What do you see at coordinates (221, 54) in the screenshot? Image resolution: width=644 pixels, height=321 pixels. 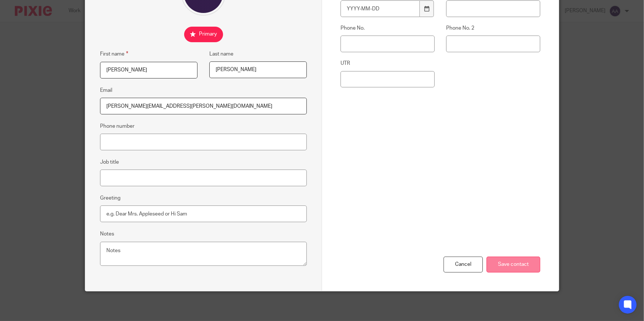 I see `label: Last name` at bounding box center [221, 54].